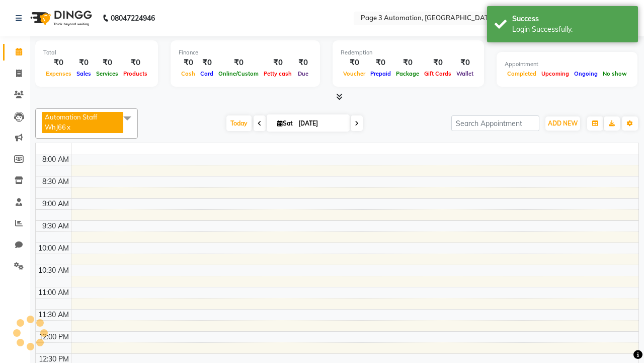 The image size is (644, 363). What do you see at coordinates (56, 159) in the screenshot?
I see `div: 8:00 AM` at bounding box center [56, 159].